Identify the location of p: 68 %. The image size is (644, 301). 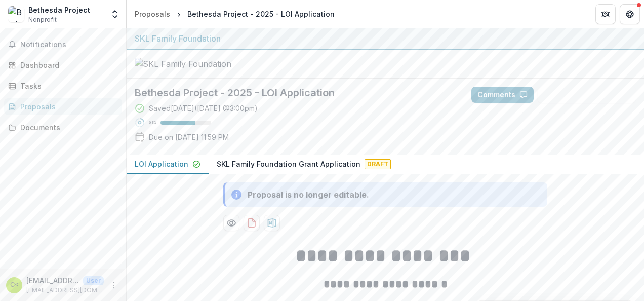
(153, 122).